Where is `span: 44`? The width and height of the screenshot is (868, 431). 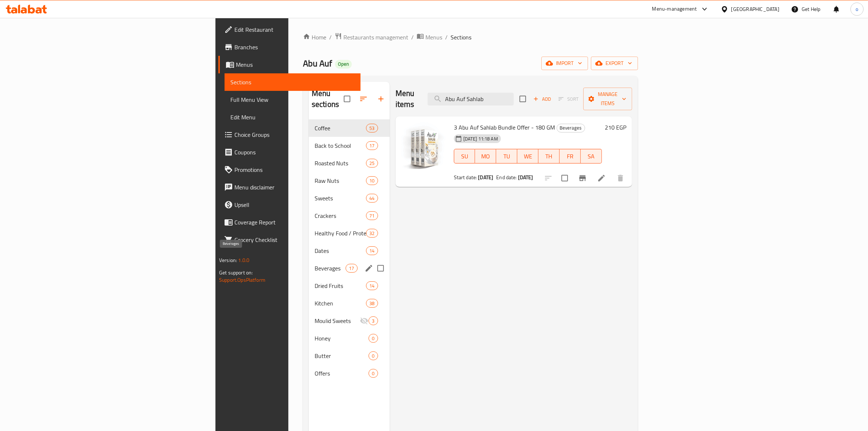
span: 44 is located at coordinates (371, 198).